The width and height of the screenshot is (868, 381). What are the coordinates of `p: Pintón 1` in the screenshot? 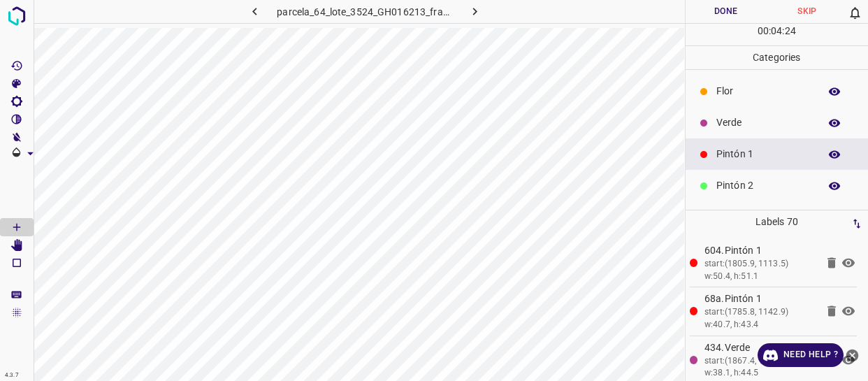 It's located at (764, 153).